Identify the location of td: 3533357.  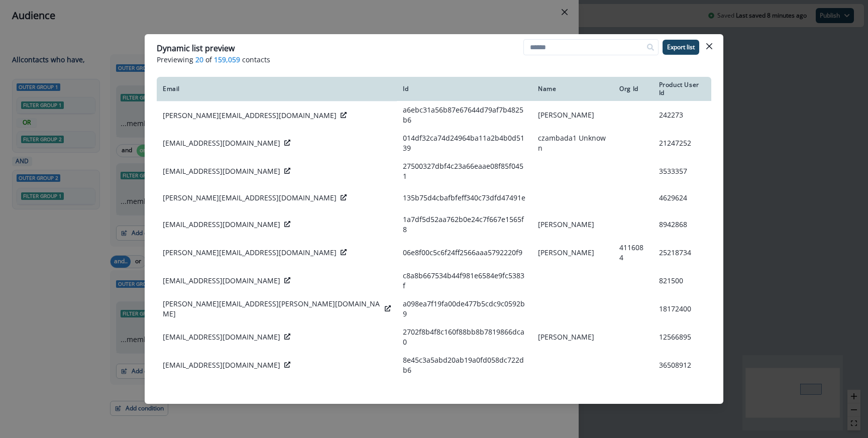
(682, 172).